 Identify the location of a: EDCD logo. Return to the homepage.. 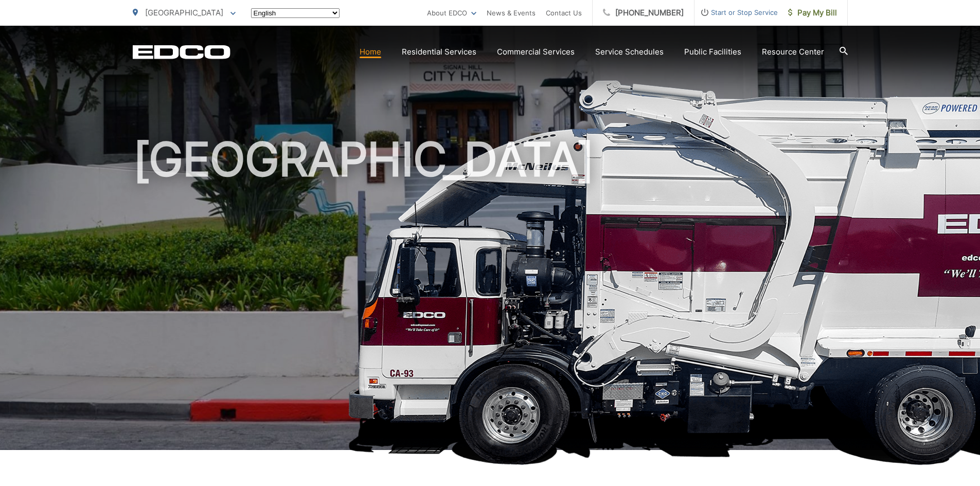
(182, 52).